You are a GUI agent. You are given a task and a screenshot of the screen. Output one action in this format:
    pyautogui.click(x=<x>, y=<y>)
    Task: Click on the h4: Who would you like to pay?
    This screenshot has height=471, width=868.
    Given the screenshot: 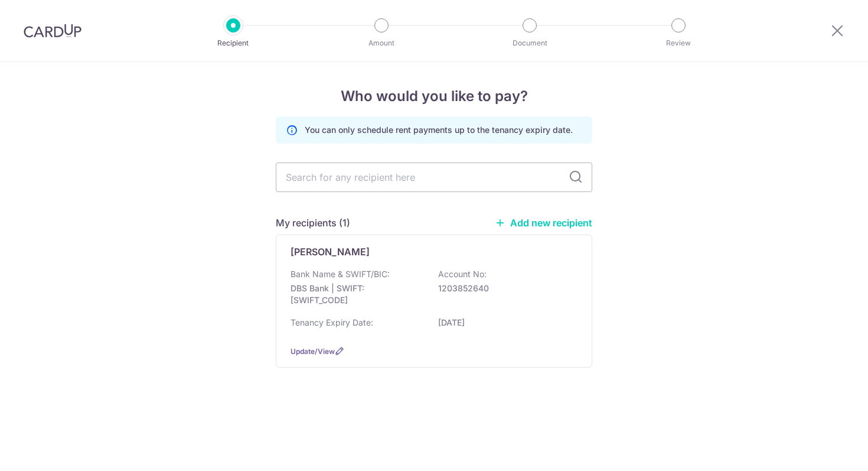 What is the action you would take?
    pyautogui.click(x=434, y=96)
    